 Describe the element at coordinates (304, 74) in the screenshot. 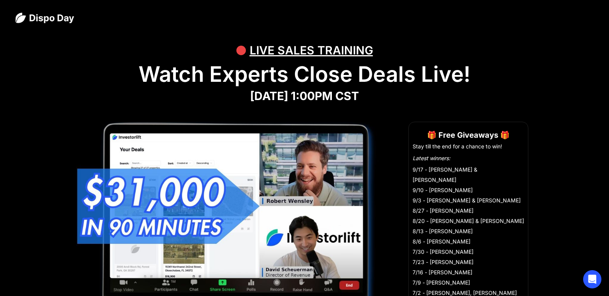

I see `h1: Watch Experts Close Deals Live!` at that location.